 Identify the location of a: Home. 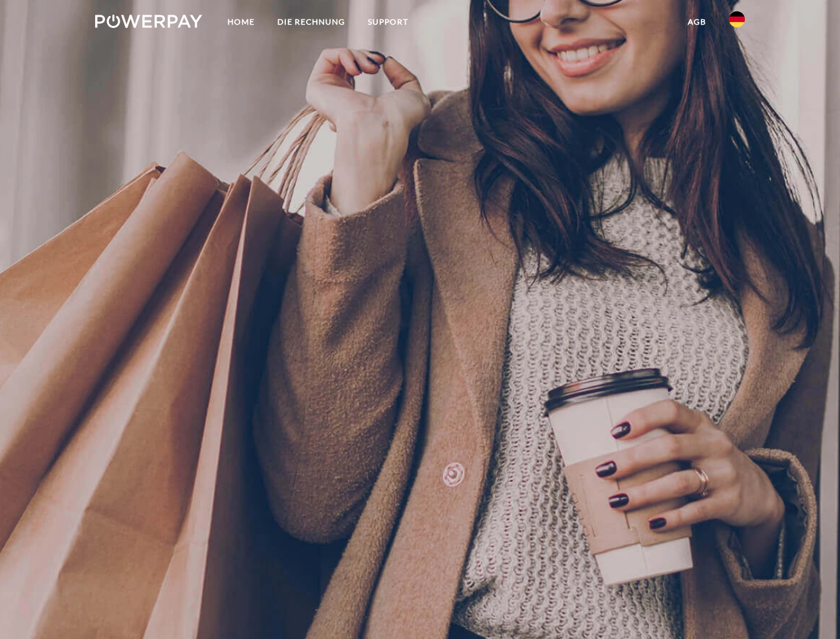
(241, 22).